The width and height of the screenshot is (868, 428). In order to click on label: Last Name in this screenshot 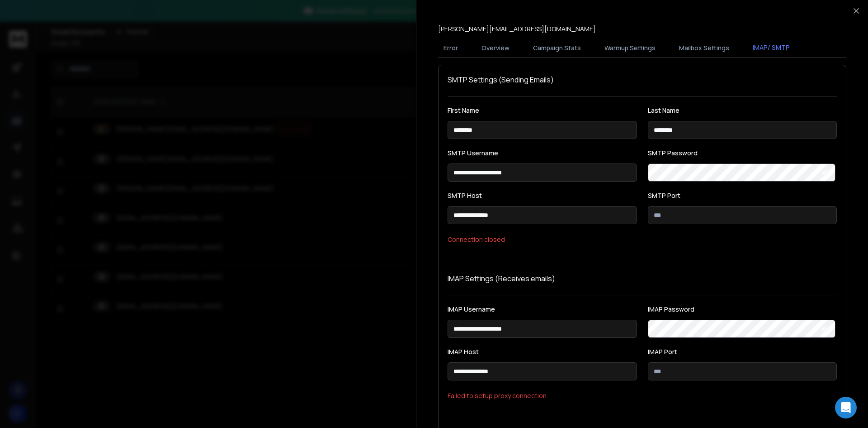, I will do `click(743, 111)`.